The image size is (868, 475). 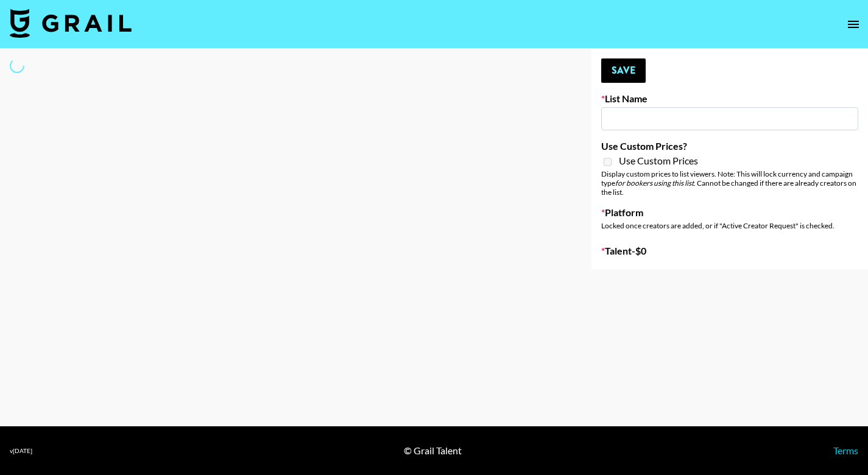 What do you see at coordinates (730, 226) in the screenshot?
I see `div: Locked once creators are added, or if "Active Creator Request" is checked.` at bounding box center [730, 226].